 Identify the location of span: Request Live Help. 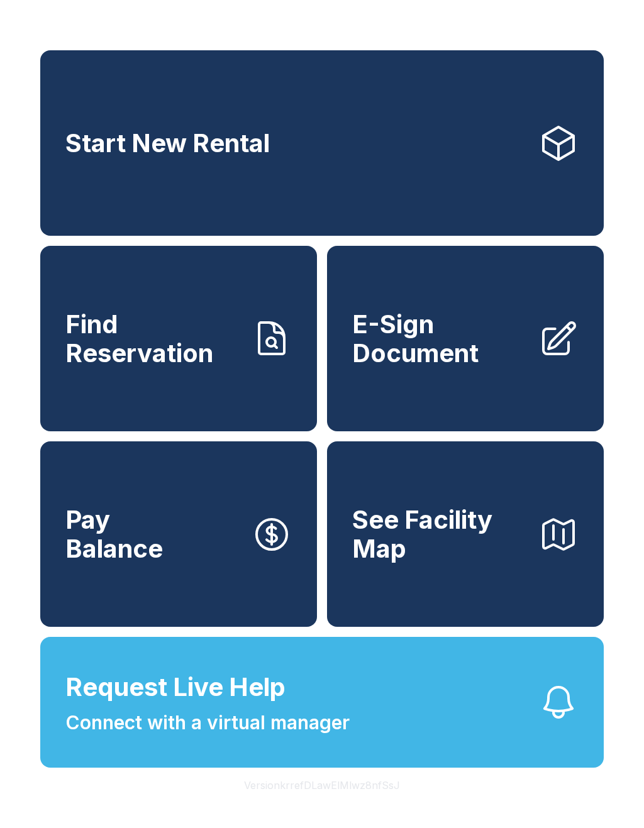
(176, 688).